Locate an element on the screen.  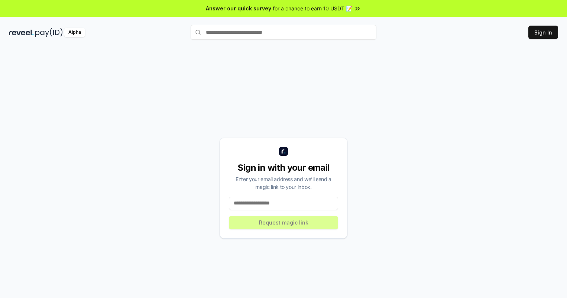
button: Sign In is located at coordinates (543, 32).